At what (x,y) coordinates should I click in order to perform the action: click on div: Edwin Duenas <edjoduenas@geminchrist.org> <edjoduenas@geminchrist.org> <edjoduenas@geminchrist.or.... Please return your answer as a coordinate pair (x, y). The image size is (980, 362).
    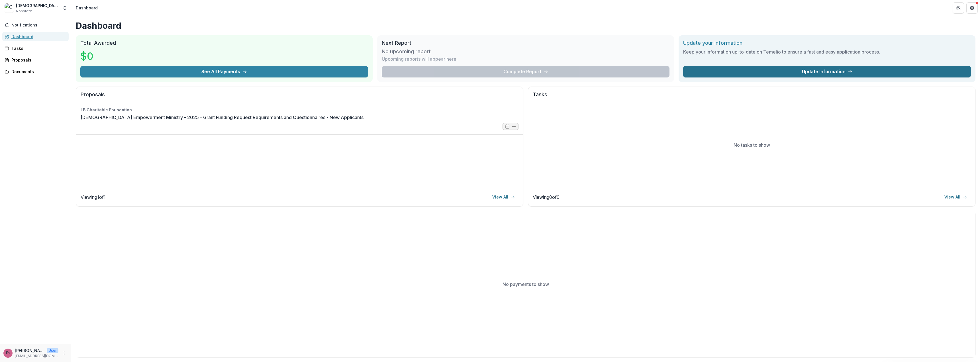
    Looking at the image, I should click on (8, 353).